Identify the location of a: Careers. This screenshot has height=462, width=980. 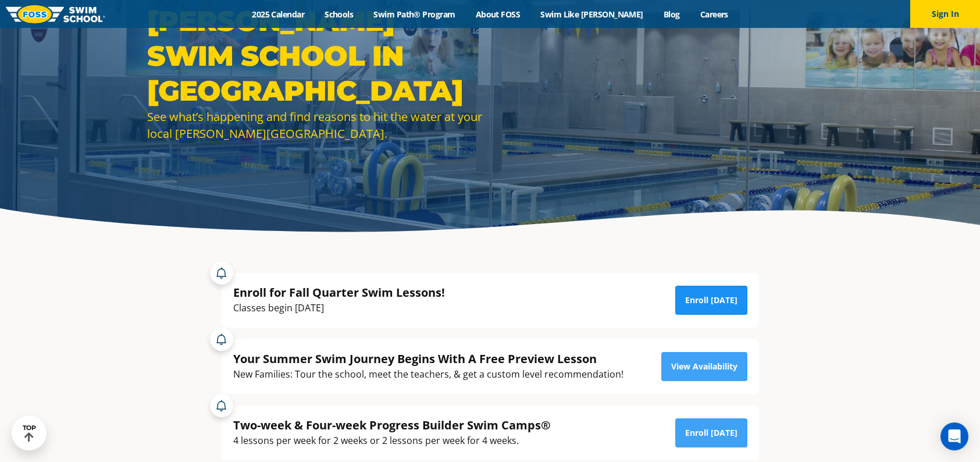
(714, 14).